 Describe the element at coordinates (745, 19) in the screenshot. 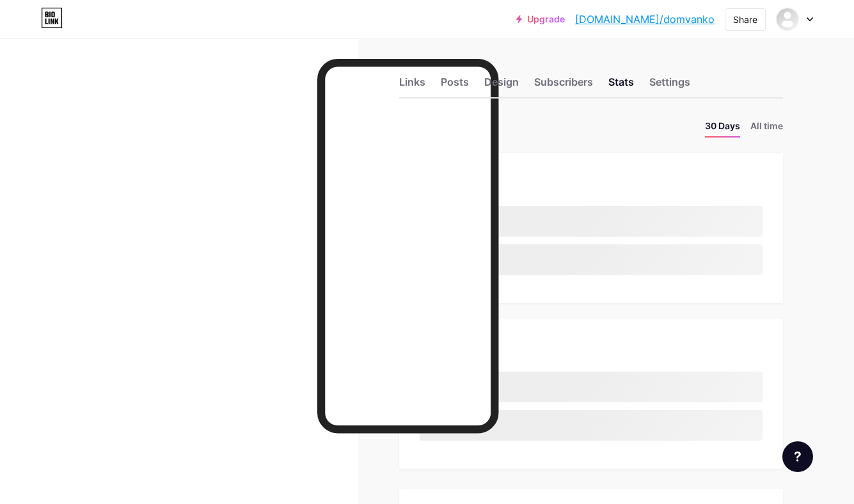

I see `div: Share` at that location.